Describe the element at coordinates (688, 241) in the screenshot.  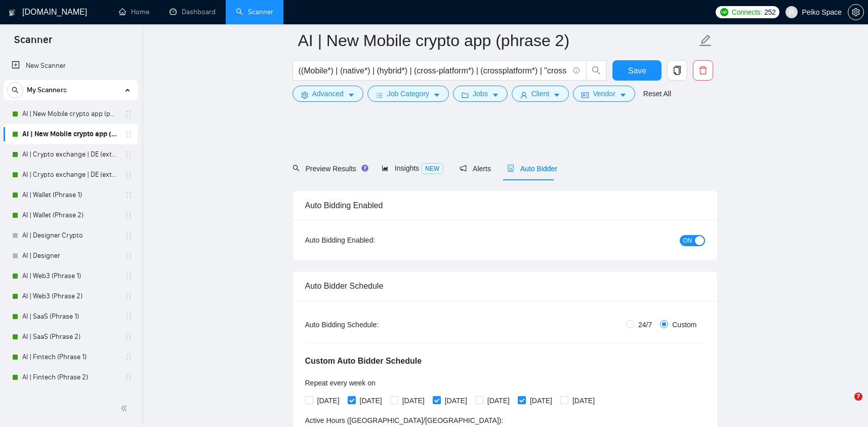
I see `span: ON` at that location.